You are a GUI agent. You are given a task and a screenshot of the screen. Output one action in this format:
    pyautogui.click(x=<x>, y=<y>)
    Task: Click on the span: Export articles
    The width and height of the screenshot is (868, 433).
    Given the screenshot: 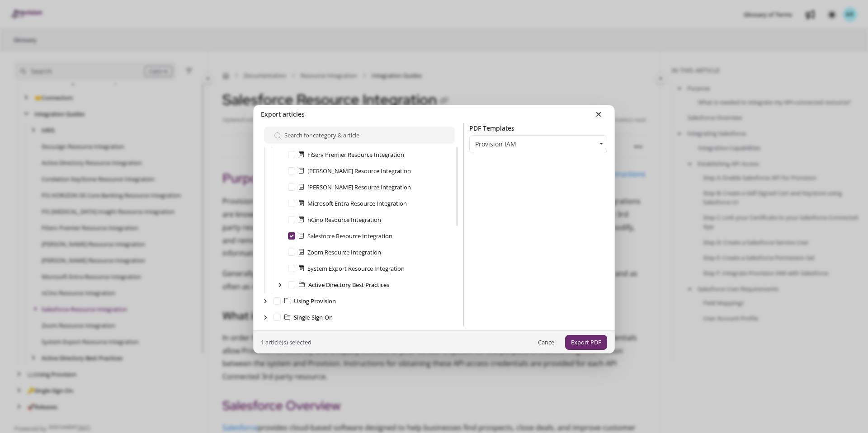 What is the action you would take?
    pyautogui.click(x=283, y=114)
    